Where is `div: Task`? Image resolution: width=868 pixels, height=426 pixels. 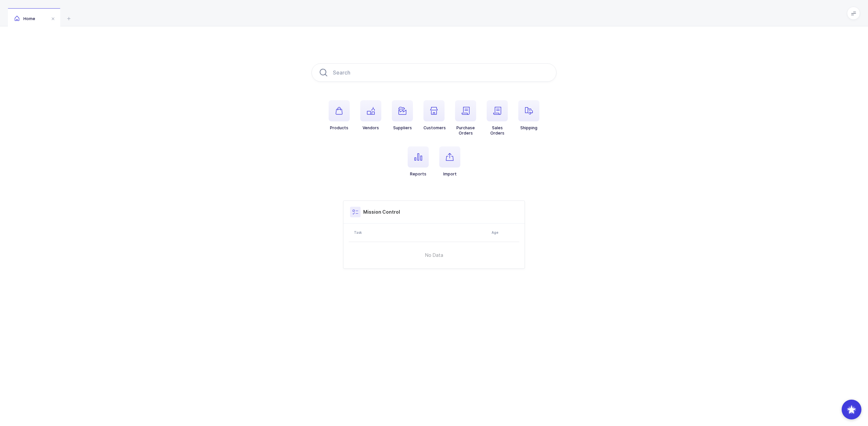 div: Task is located at coordinates (421, 232).